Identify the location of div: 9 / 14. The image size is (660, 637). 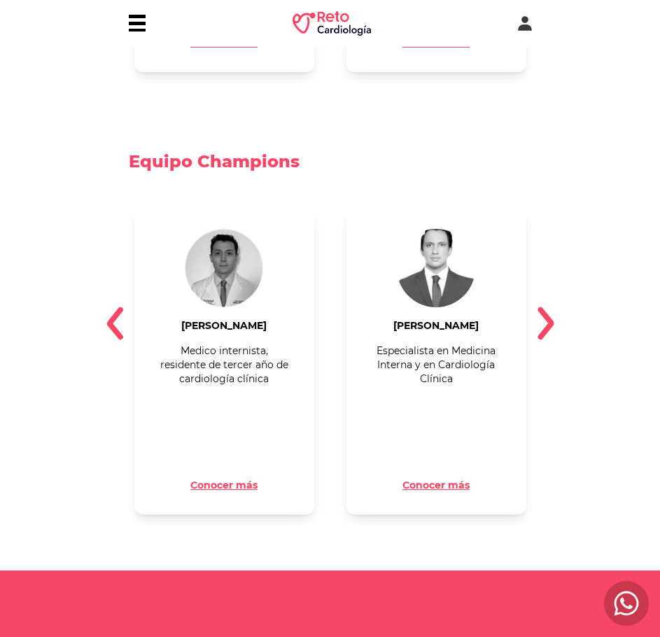
(436, 360).